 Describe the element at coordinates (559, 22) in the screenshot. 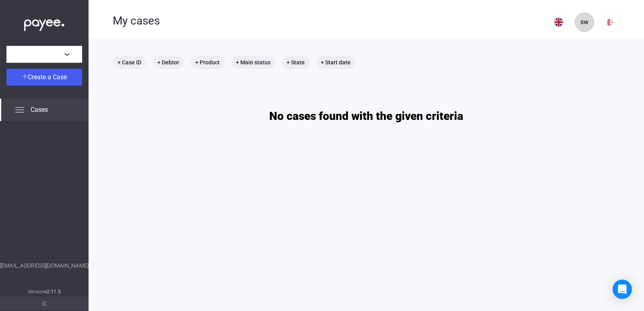

I see `img: EN` at that location.